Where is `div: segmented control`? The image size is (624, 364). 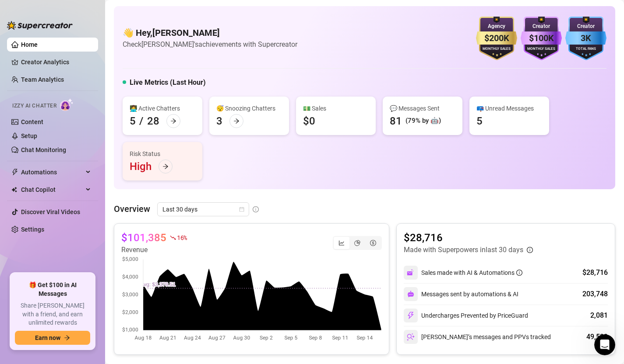 div: segmented control is located at coordinates (358, 243).